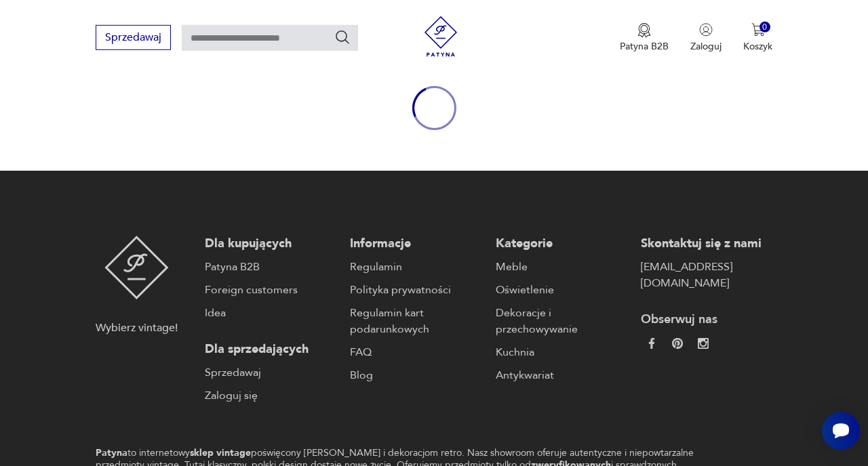 Image resolution: width=868 pixels, height=466 pixels. Describe the element at coordinates (705, 38) in the screenshot. I see `button: Zaloguj` at that location.